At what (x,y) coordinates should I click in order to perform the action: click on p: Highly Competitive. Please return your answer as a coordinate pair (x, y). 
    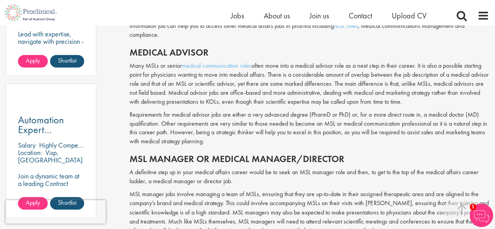
    Looking at the image, I should click on (65, 145).